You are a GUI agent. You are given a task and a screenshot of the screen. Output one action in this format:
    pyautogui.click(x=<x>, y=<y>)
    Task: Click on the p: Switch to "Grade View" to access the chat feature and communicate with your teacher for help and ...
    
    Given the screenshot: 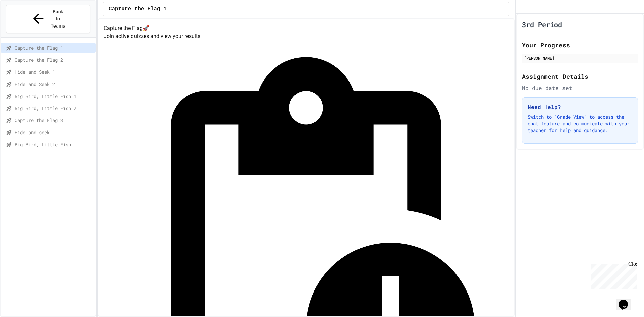 What is the action you would take?
    pyautogui.click(x=580, y=124)
    